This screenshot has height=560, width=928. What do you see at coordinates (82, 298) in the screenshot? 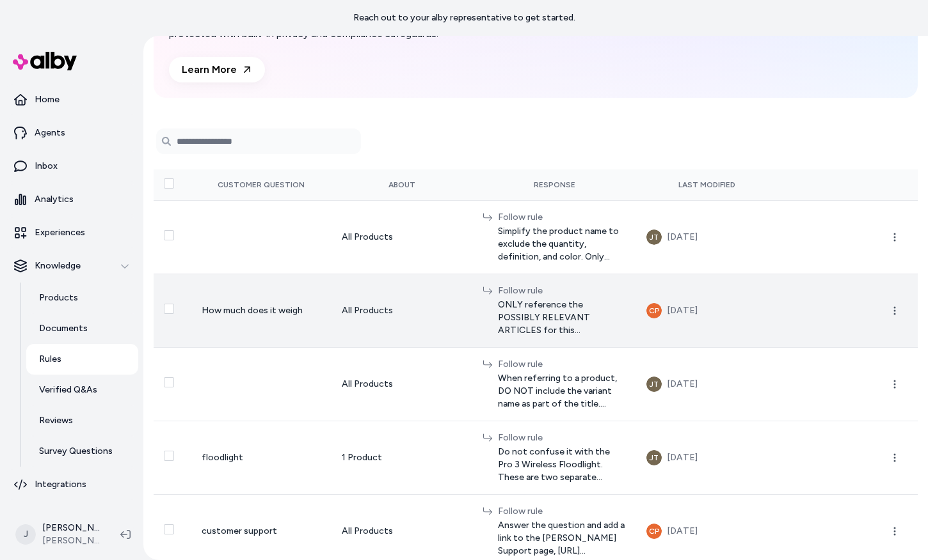
I see `a: Products` at bounding box center [82, 298].